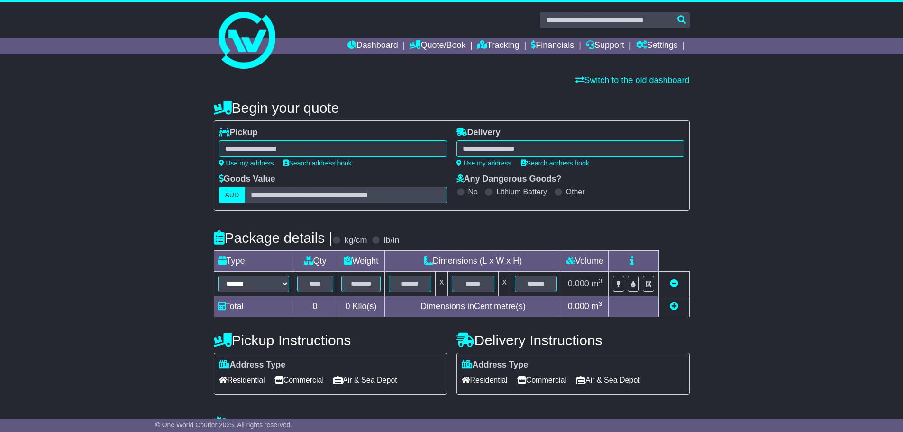 Image resolution: width=903 pixels, height=432 pixels. I want to click on label: Any Dangerous Goods?, so click(509, 179).